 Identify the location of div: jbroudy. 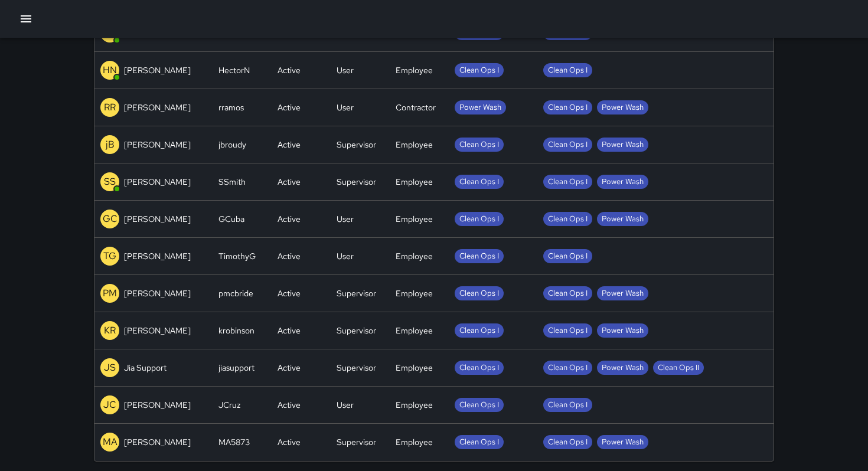
(232, 144).